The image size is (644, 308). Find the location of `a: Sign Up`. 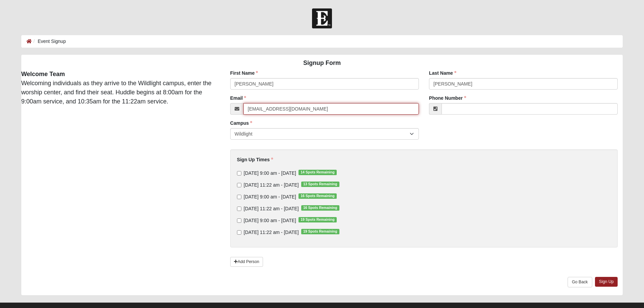

a: Sign Up is located at coordinates (606, 281).